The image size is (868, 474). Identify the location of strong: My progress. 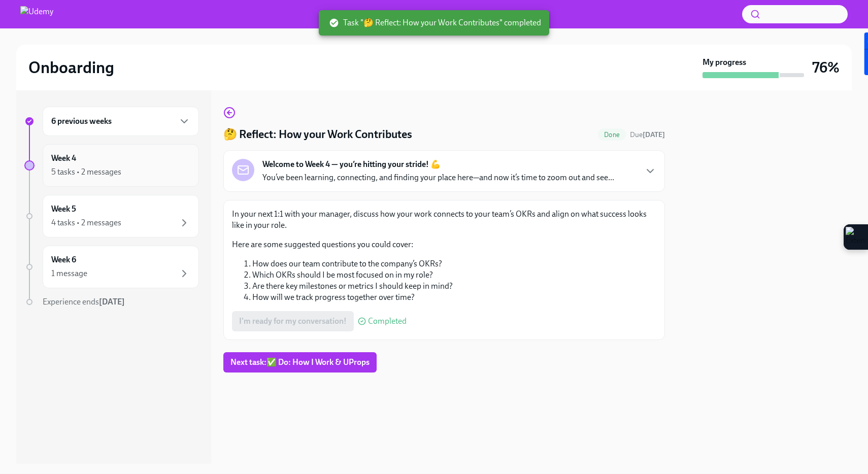
(724, 62).